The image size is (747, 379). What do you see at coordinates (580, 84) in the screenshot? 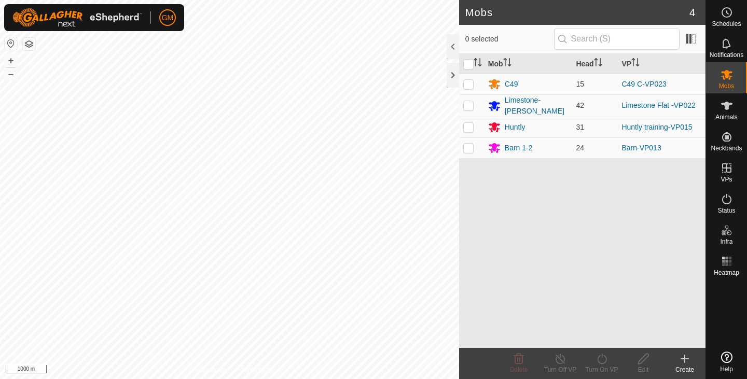
I see `span: 15` at bounding box center [580, 84].